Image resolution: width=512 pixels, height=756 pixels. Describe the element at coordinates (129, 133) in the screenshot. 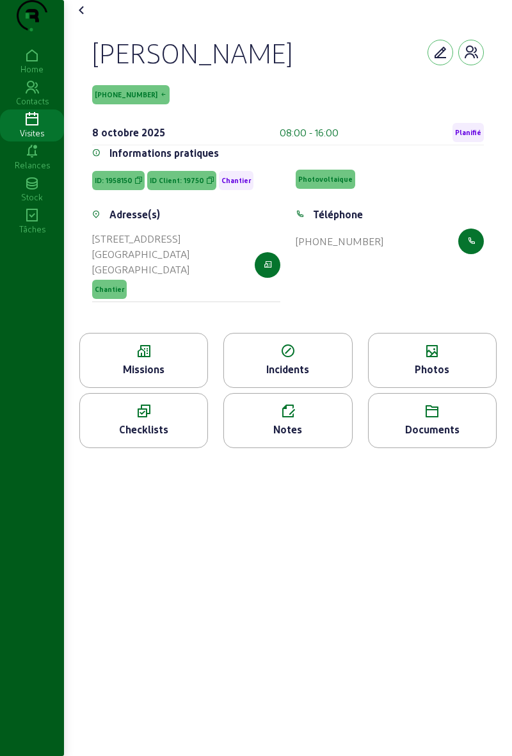

I see `div: 8 octobre 2025` at that location.